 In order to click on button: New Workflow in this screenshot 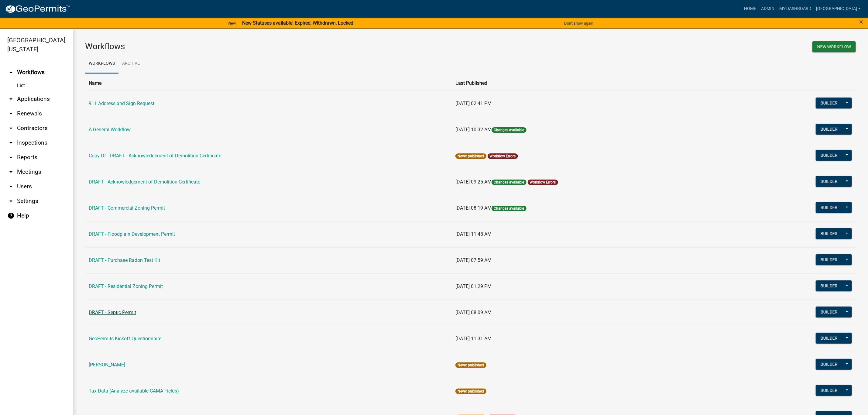, I will do `click(834, 47)`.